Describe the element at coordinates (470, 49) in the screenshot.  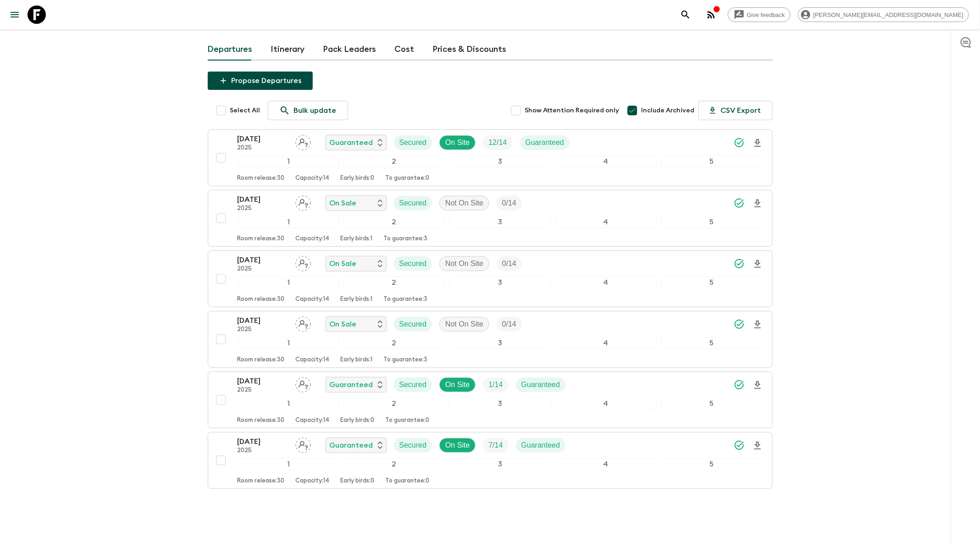
I see `a: Prices & Discounts` at that location.